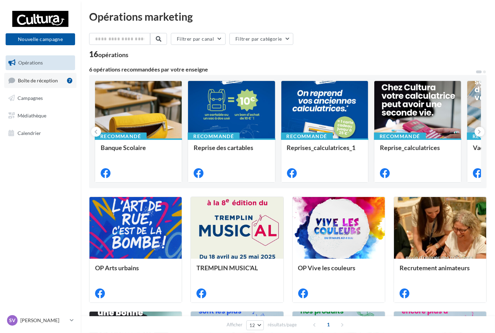  Describe the element at coordinates (109, 54) in the screenshot. I see `div: 16` at that location.